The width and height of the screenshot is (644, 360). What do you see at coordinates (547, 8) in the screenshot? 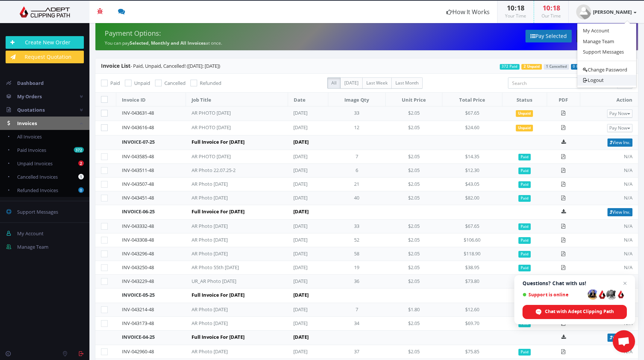
I see `span: 10` at bounding box center [547, 8].